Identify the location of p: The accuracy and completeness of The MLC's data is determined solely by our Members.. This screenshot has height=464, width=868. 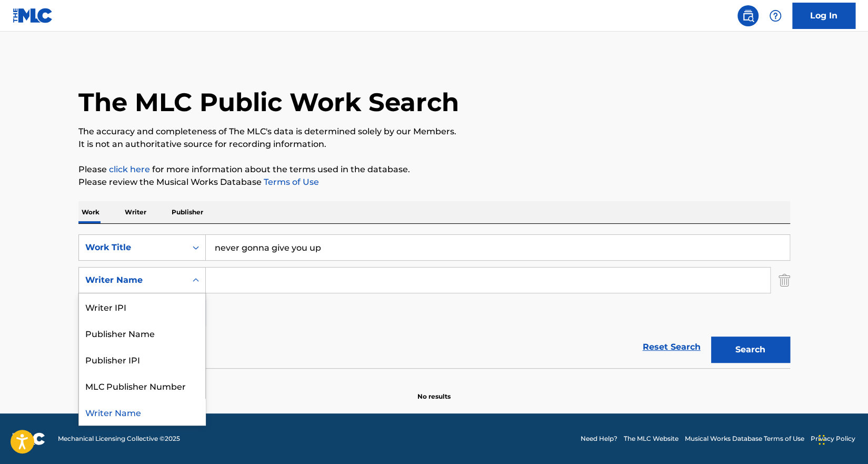
(434, 132).